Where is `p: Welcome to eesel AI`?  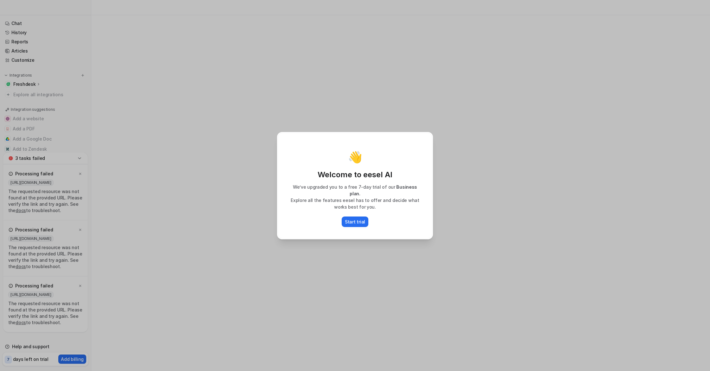 p: Welcome to eesel AI is located at coordinates (355, 175).